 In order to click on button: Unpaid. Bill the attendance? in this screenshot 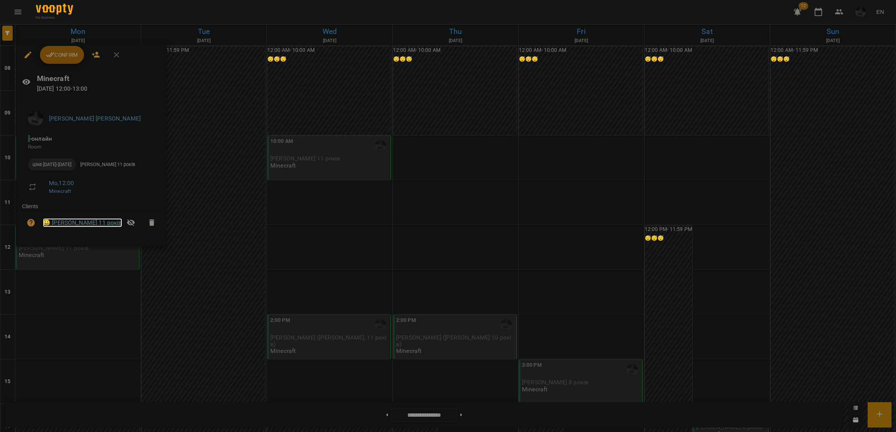, I will do `click(31, 223)`.